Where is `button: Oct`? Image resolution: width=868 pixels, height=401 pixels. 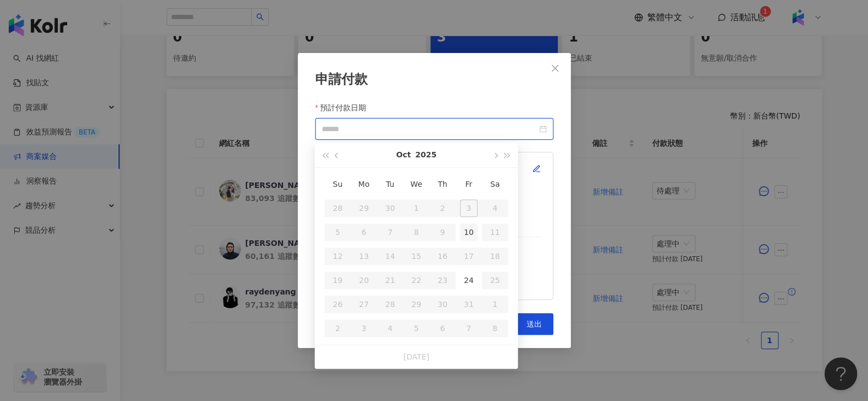 button: Oct is located at coordinates (403, 154).